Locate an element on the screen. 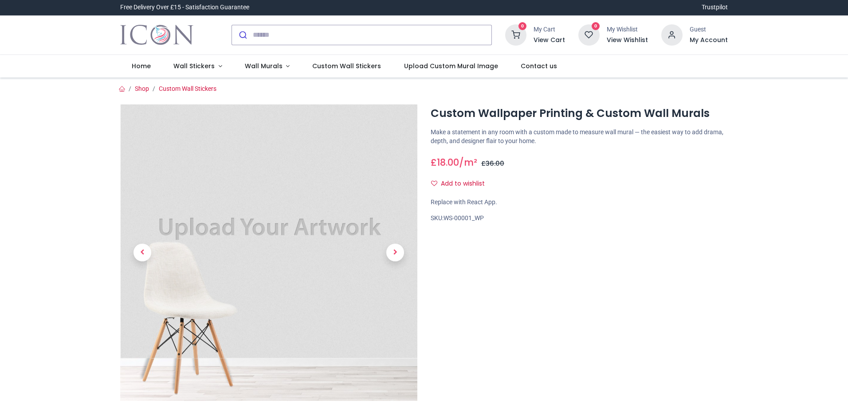 The height and width of the screenshot is (408, 848). button: Submit is located at coordinates (242, 35).